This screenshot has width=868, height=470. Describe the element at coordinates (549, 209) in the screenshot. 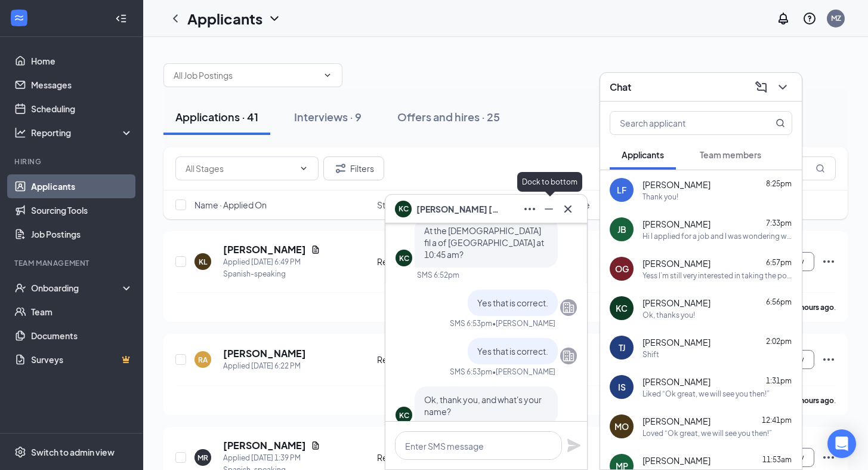

I see `button: Minimize` at that location.